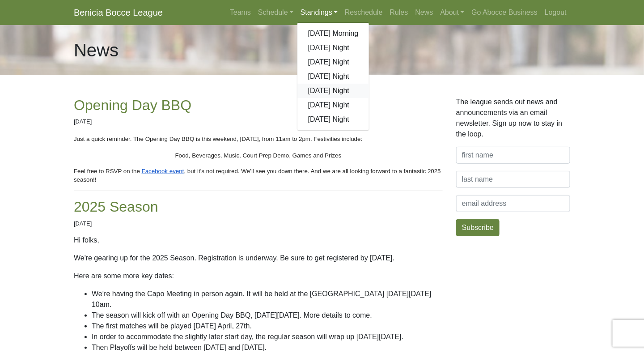 Image resolution: width=644 pixels, height=353 pixels. Describe the element at coordinates (453, 12) in the screenshot. I see `a: About` at that location.